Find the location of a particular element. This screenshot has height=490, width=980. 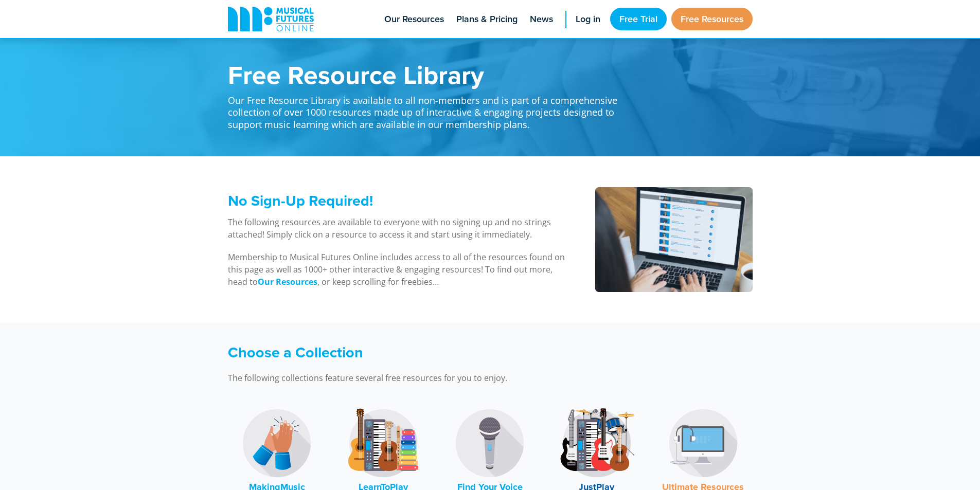

img: LearnToPlay Logo is located at coordinates (383, 443).